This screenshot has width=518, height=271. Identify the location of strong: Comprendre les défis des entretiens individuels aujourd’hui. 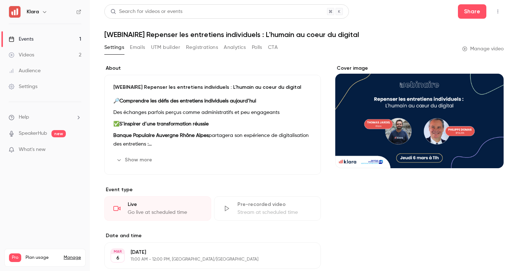
(188, 101).